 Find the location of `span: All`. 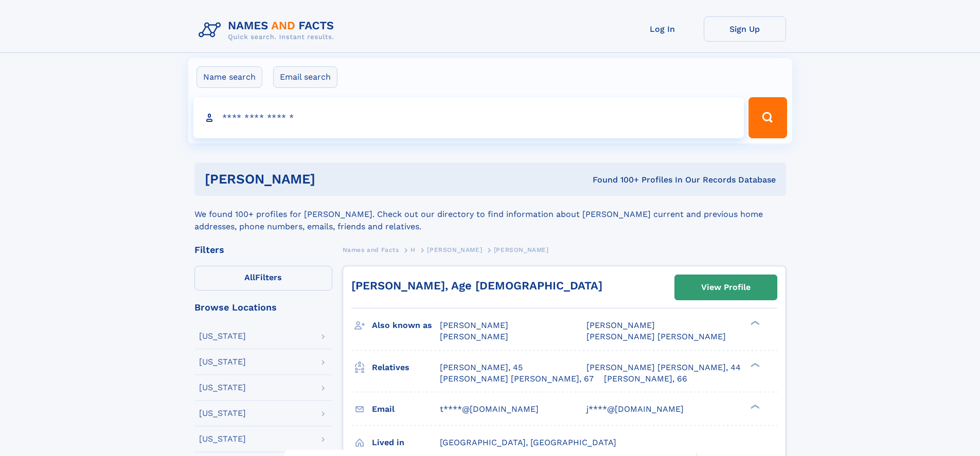

span: All is located at coordinates (249, 277).